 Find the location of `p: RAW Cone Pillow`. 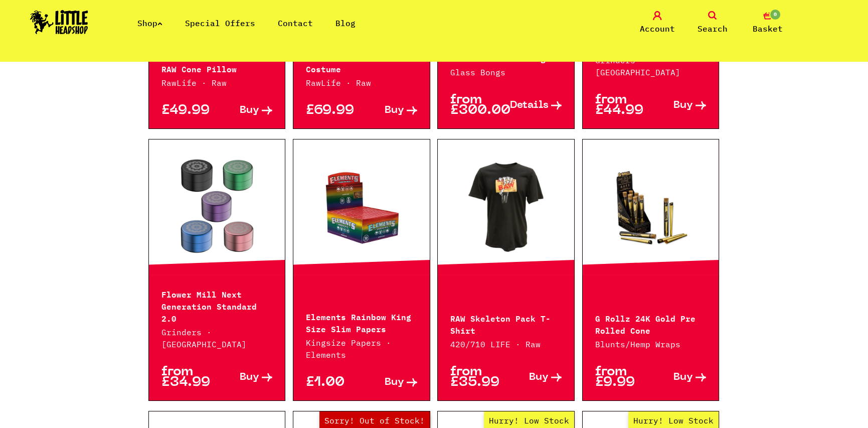

p: RAW Cone Pillow is located at coordinates (217, 69).